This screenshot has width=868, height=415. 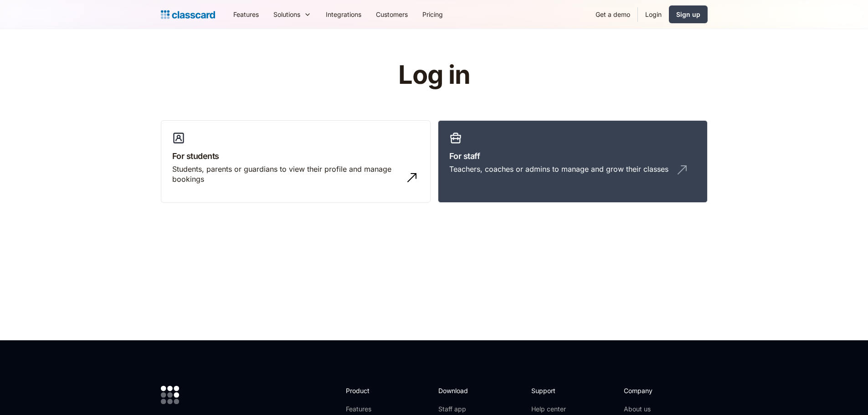 What do you see at coordinates (457, 409) in the screenshot?
I see `a: Staff app` at bounding box center [457, 409].